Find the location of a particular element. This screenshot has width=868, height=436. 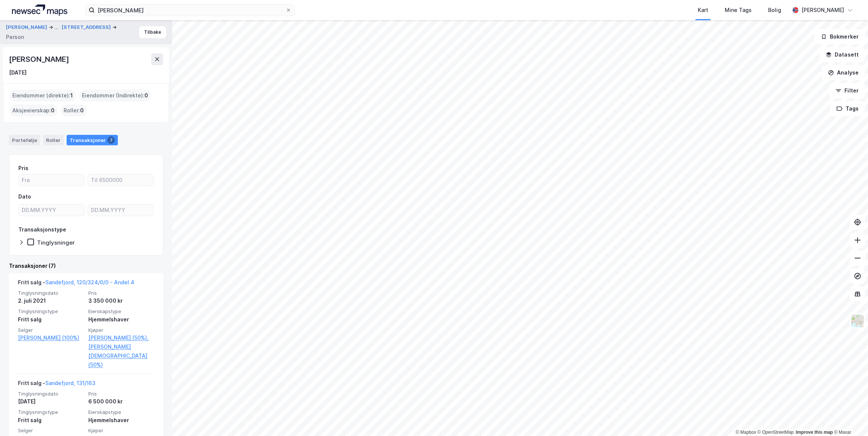

div: Person is located at coordinates (15, 37).